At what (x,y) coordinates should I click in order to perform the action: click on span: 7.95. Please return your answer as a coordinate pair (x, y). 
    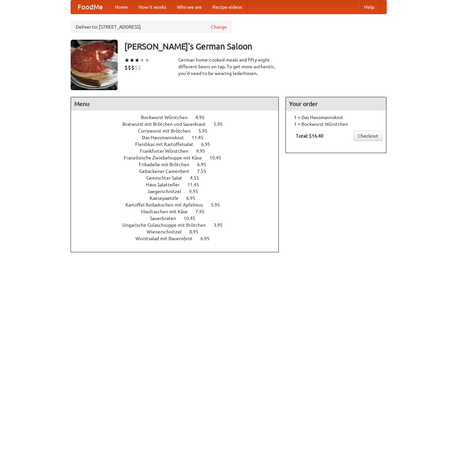
    Looking at the image, I should click on (203, 212).